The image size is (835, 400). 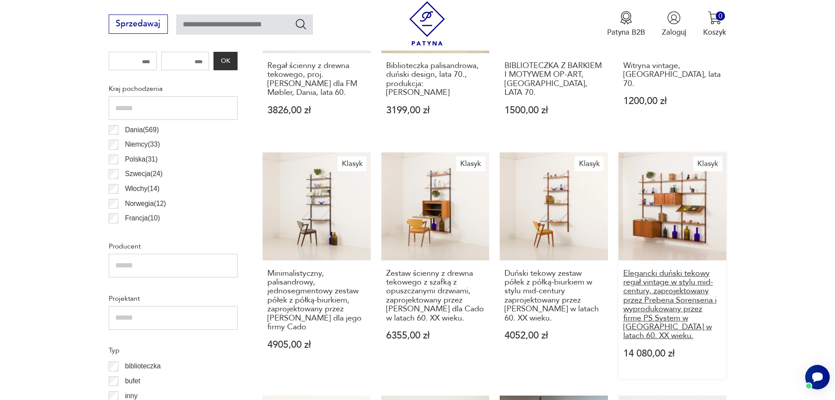 What do you see at coordinates (143, 218) in the screenshot?
I see `p: Francja ( 10 )` at bounding box center [143, 218].